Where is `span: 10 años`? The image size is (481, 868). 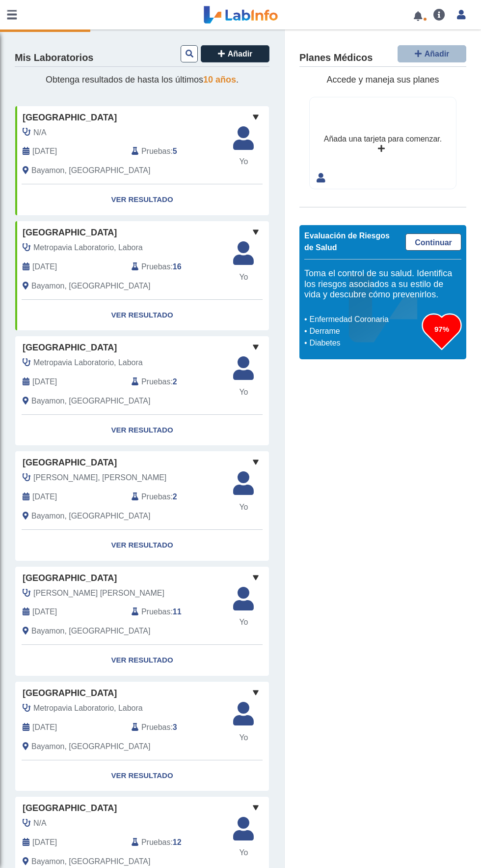
span: 10 años is located at coordinates (220, 79).